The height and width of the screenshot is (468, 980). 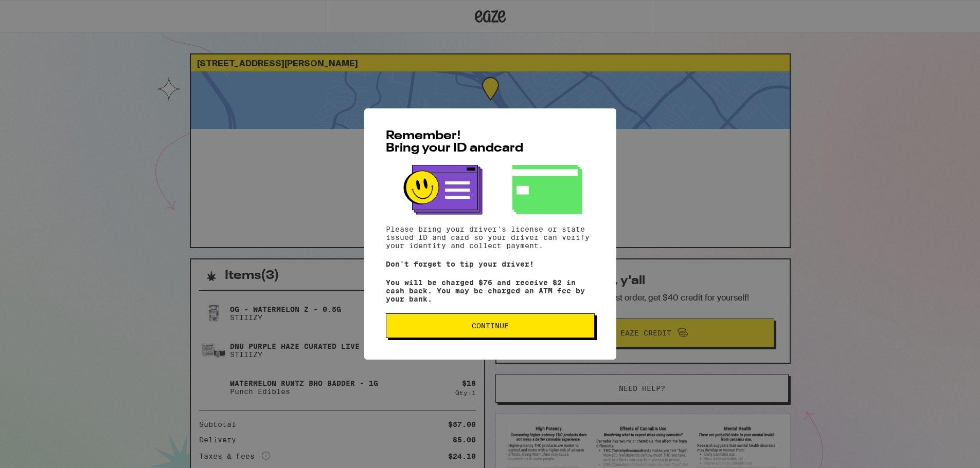 What do you see at coordinates (490, 264) in the screenshot?
I see `p: Don't forget to tip your driver!` at bounding box center [490, 264].